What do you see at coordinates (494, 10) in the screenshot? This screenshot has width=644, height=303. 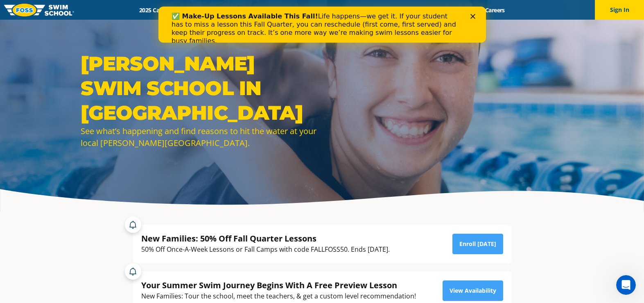 I see `a: Careers` at bounding box center [494, 10].